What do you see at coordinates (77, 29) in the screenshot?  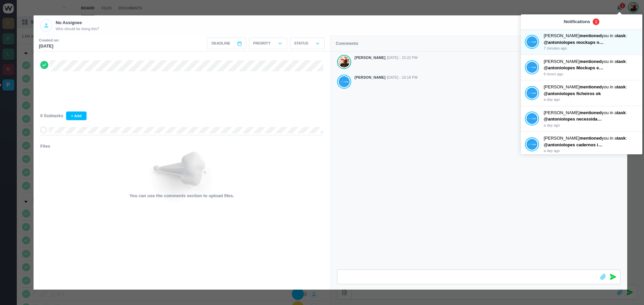 I see `span: Who should be doing this?` at bounding box center [77, 29].